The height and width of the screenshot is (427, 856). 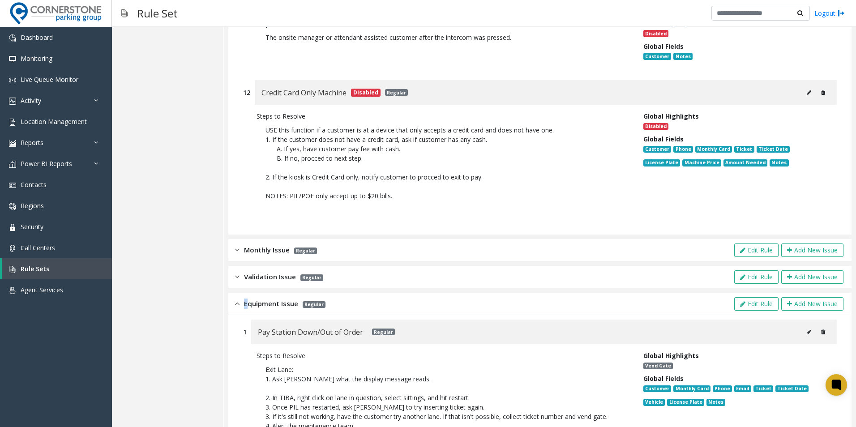 I want to click on p: 2. If the kiosk is Credit Card only, notify customer to procced to exit to pay., so click(x=443, y=177).